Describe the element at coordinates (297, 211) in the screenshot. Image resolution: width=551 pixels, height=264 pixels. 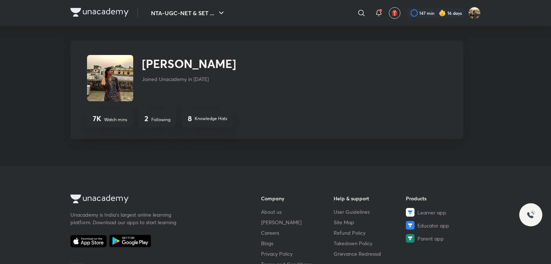
I see `a: About us` at that location.